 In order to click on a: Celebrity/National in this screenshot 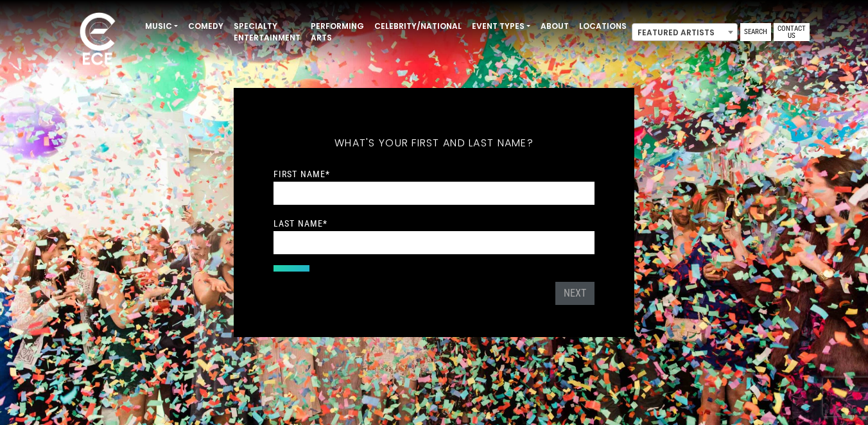, I will do `click(418, 26)`.